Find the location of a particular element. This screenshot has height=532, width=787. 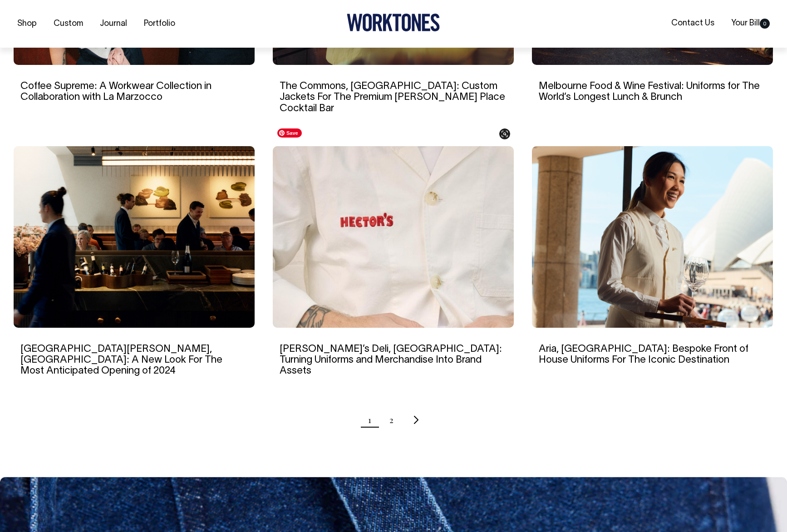

img: Hector’s Deli, Melbourne: Turning Uniforms and Merchandise Into Brand Assets is located at coordinates (393, 237).